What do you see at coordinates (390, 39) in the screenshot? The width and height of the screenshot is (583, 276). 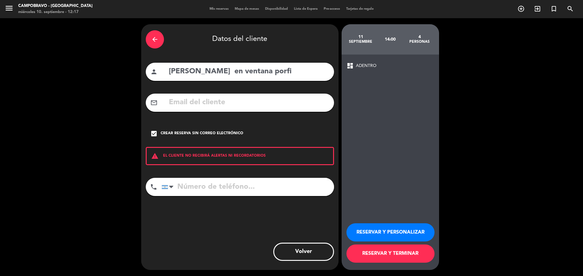 I see `div: 14:00` at bounding box center [390, 39].